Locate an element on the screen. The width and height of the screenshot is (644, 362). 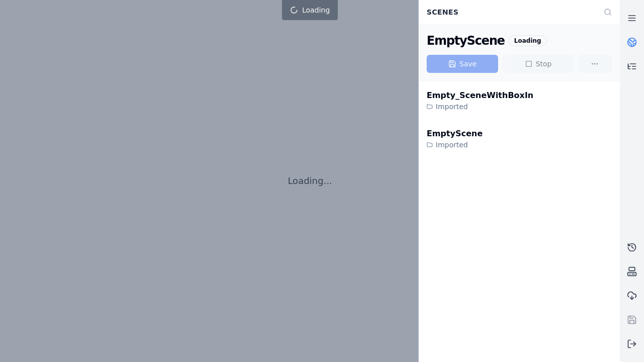
p: Loading... is located at coordinates (310, 181).